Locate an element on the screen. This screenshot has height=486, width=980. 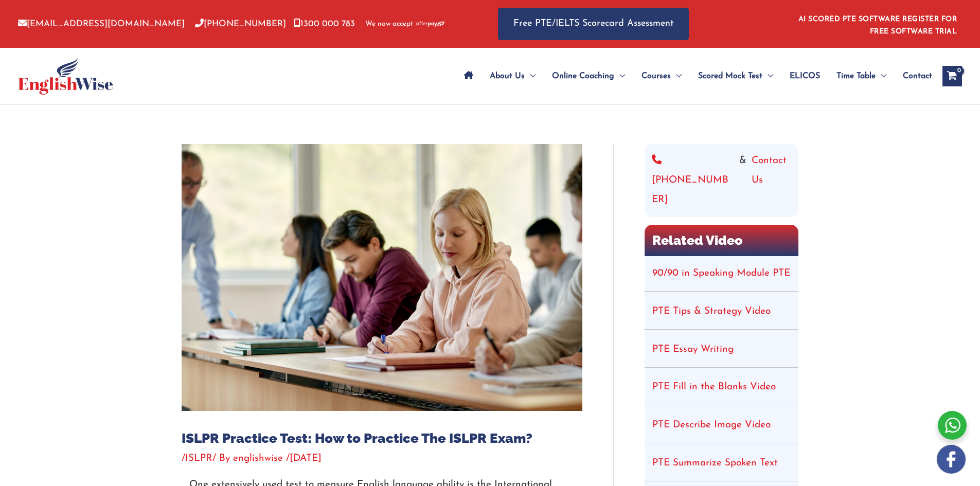
img: white-facebook.png is located at coordinates (951, 459).